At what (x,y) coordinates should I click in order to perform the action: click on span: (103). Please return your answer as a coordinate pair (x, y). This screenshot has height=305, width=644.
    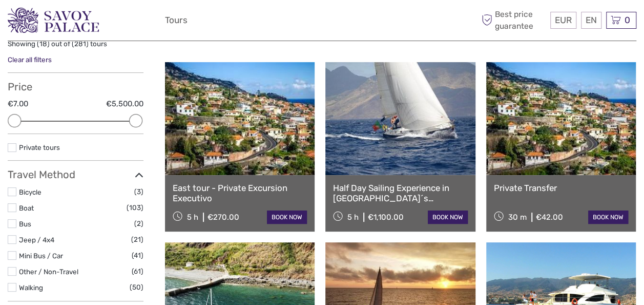
    Looking at the image, I should click on (135, 207).